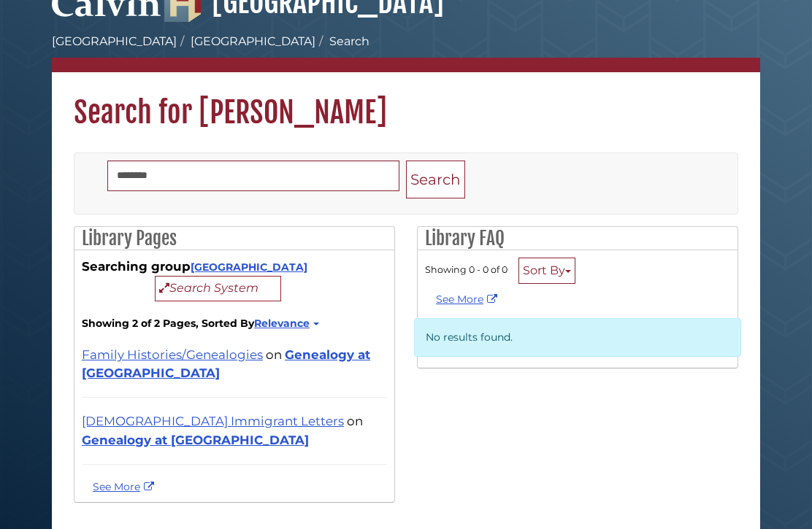 This screenshot has width=812, height=529. I want to click on button: Search System, so click(218, 289).